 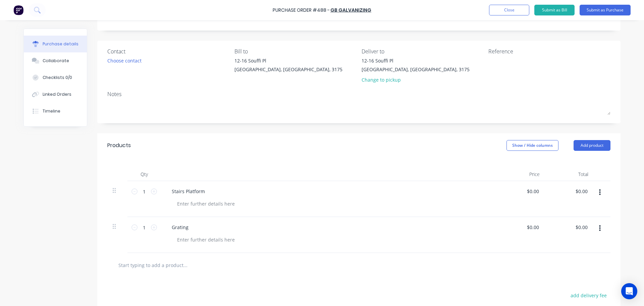 What do you see at coordinates (588, 295) in the screenshot?
I see `button: add delivery fee` at bounding box center [588, 295].